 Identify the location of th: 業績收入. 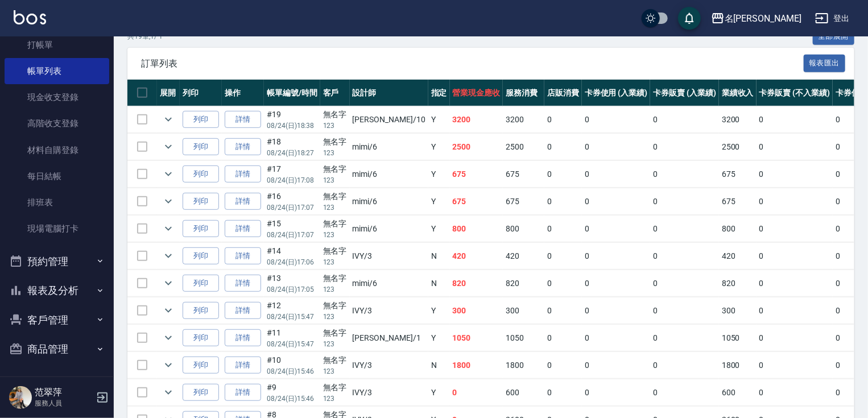
(737, 93).